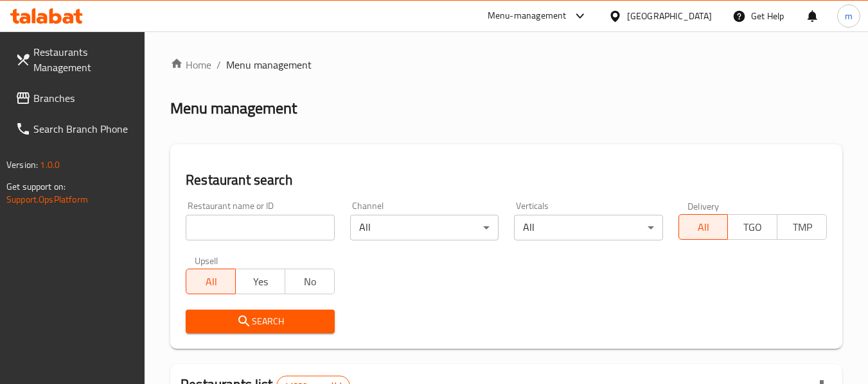  What do you see at coordinates (260, 281) in the screenshot?
I see `button: Yes` at bounding box center [260, 281].